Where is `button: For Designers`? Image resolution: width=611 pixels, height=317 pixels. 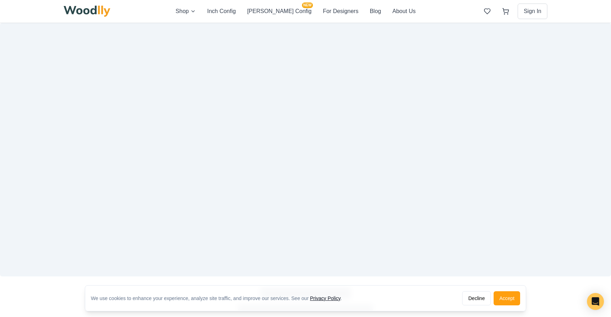
button: For Designers is located at coordinates (340, 11).